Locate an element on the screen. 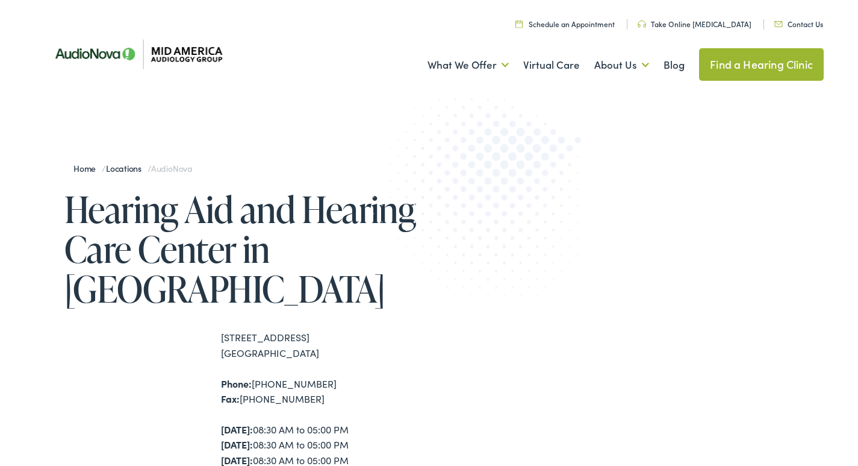 This screenshot has width=858, height=466. a: Schedule an Appointment is located at coordinates (565, 23).